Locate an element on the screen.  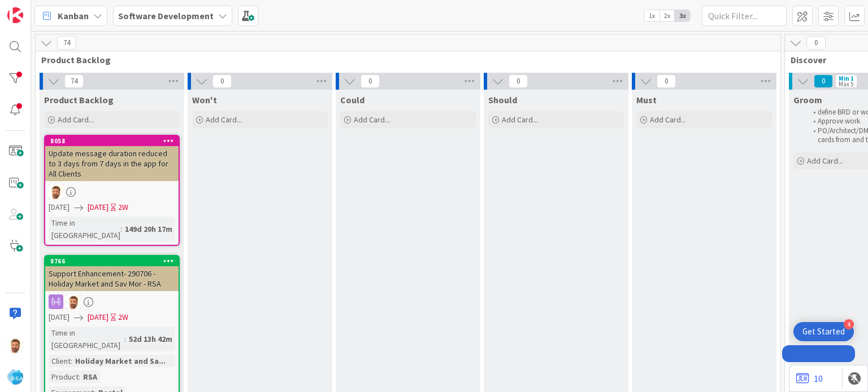
div: 149d 20h 17m is located at coordinates (149, 229).